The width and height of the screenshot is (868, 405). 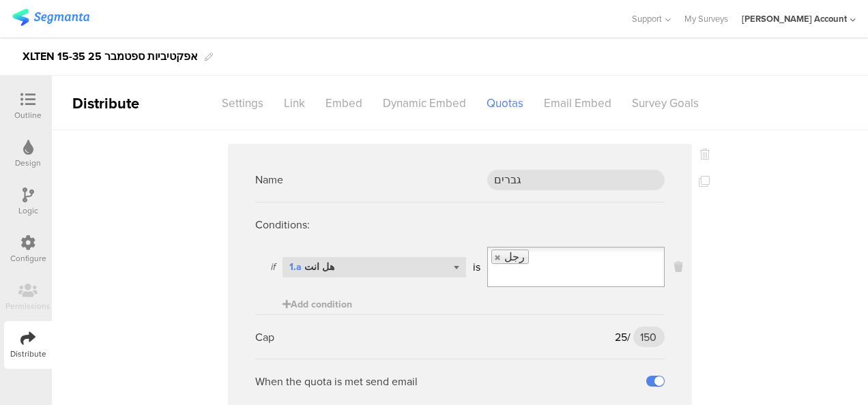 What do you see at coordinates (621, 337) in the screenshot?
I see `span: 25` at bounding box center [621, 337].